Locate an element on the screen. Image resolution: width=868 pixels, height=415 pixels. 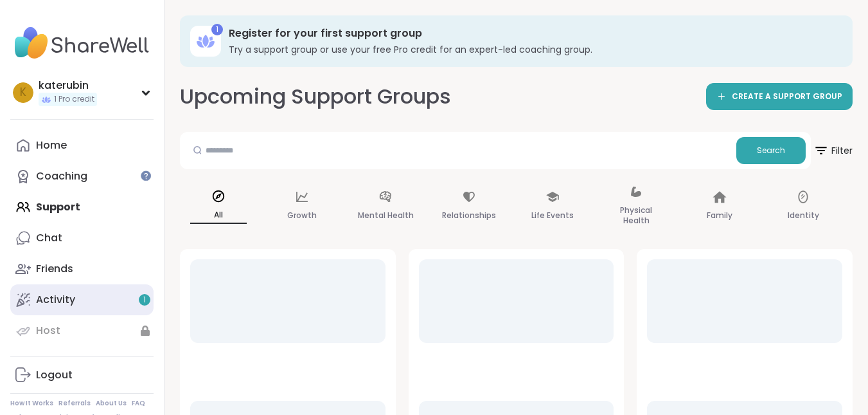
div: katerubin is located at coordinates (68, 85).